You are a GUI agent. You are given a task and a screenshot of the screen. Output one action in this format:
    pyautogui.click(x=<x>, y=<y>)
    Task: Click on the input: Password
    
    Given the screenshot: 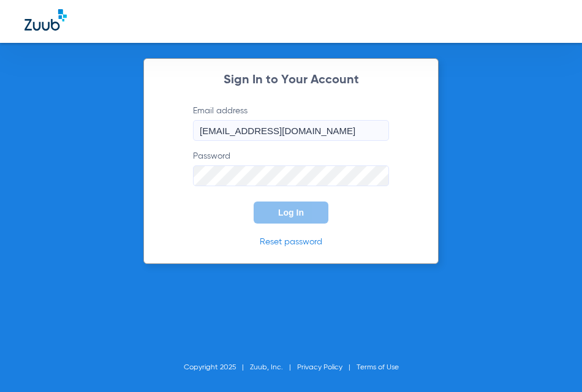 What is the action you would take?
    pyautogui.click(x=291, y=176)
    